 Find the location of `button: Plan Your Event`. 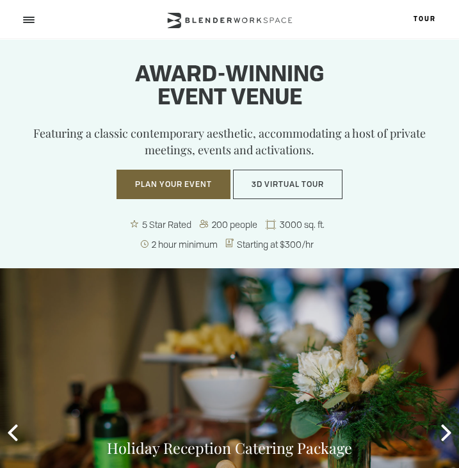

button: Plan Your Event is located at coordinates (174, 184).